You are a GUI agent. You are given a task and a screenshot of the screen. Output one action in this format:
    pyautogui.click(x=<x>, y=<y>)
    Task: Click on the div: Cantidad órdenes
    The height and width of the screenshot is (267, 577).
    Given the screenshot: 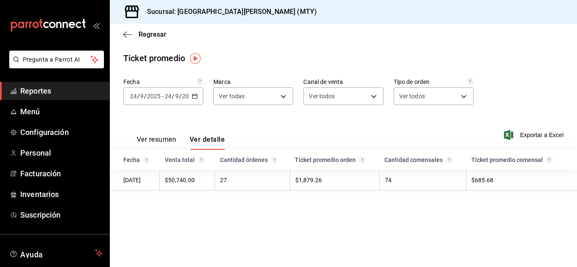 What is the action you would take?
    pyautogui.click(x=253, y=160)
    